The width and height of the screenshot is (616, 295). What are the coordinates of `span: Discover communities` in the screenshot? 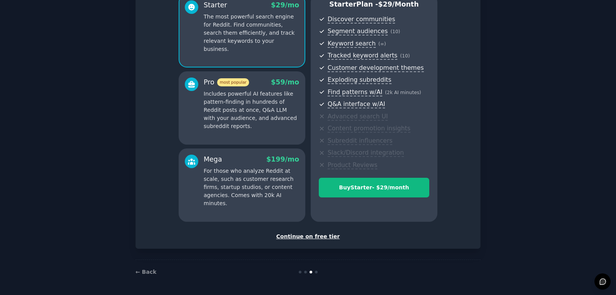 It's located at (361, 19).